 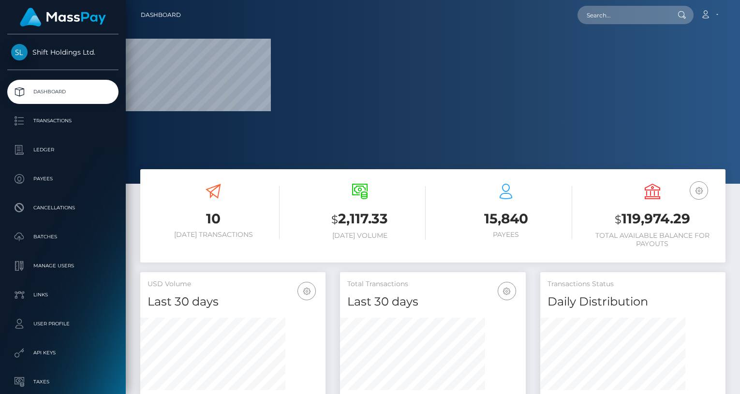 What do you see at coordinates (63, 52) in the screenshot?
I see `span: Shift Holdings Ltd.` at bounding box center [63, 52].